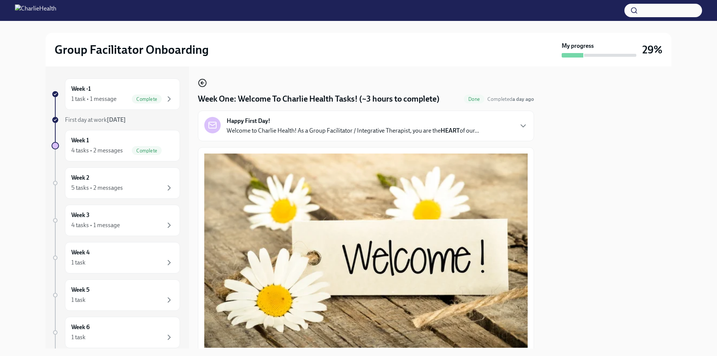 The height and width of the screenshot is (356, 717). What do you see at coordinates (450, 130) in the screenshot?
I see `strong: HEART` at bounding box center [450, 130].